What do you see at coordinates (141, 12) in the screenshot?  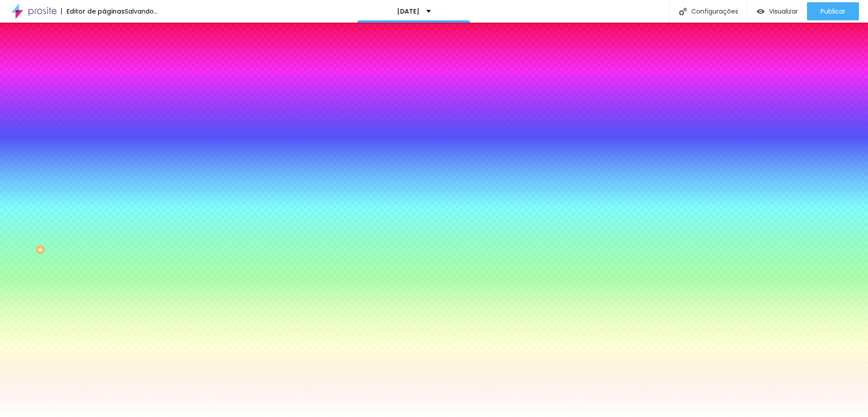 I see `div: Salvando...` at bounding box center [141, 12].